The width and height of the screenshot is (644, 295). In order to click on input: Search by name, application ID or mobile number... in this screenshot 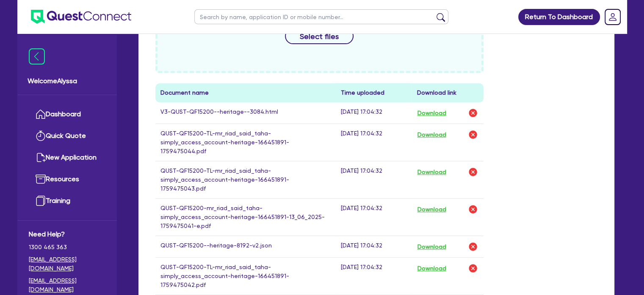, I will do `click(322, 16)`.